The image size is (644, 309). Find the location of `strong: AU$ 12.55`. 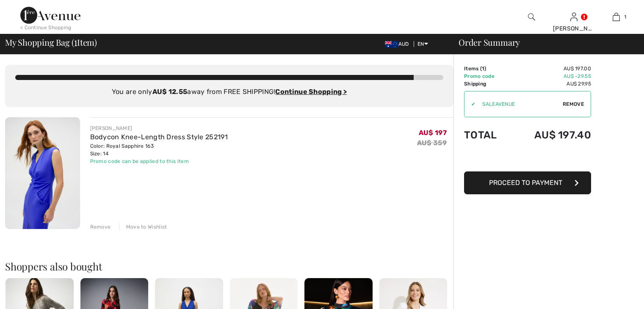

strong: AU$ 12.55 is located at coordinates (170, 92).